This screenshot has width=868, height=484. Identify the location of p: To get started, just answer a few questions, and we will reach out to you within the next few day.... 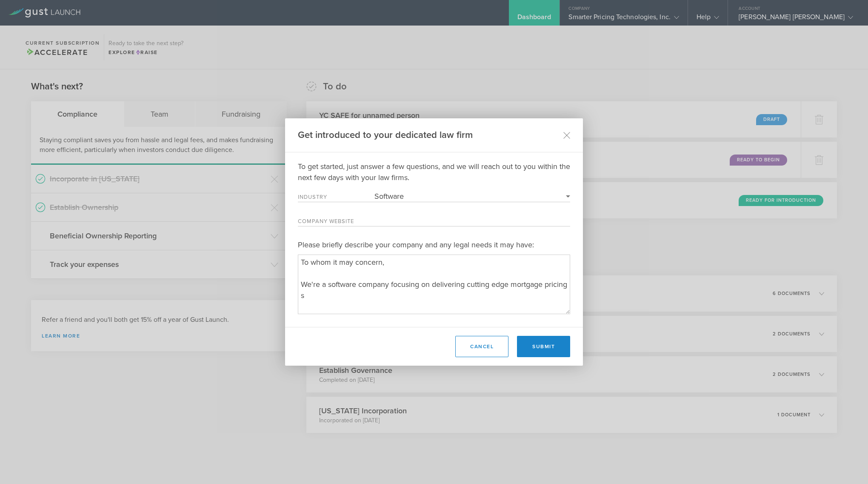
(434, 172).